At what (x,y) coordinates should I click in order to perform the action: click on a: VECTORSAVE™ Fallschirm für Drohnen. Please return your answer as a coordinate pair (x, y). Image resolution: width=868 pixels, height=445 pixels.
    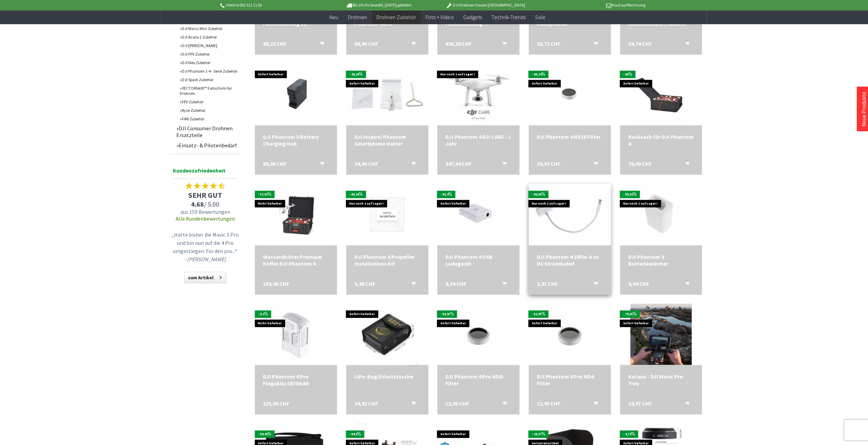
    Looking at the image, I should click on (209, 90).